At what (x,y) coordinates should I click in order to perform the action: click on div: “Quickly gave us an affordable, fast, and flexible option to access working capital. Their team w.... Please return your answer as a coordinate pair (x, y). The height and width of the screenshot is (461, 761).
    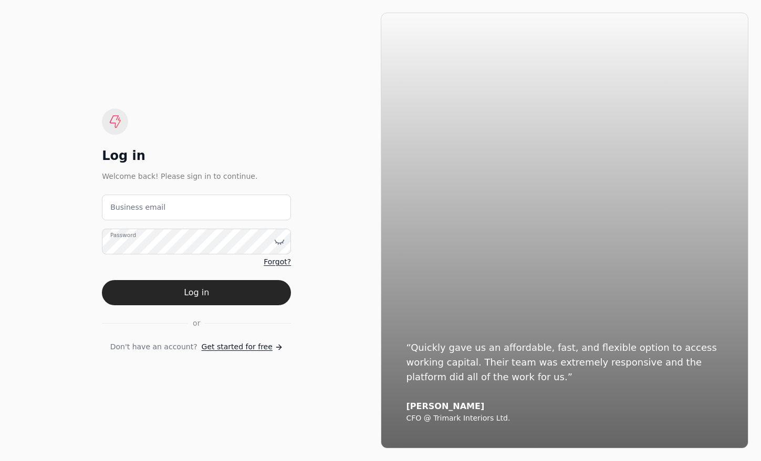
    Looking at the image, I should click on (564, 363).